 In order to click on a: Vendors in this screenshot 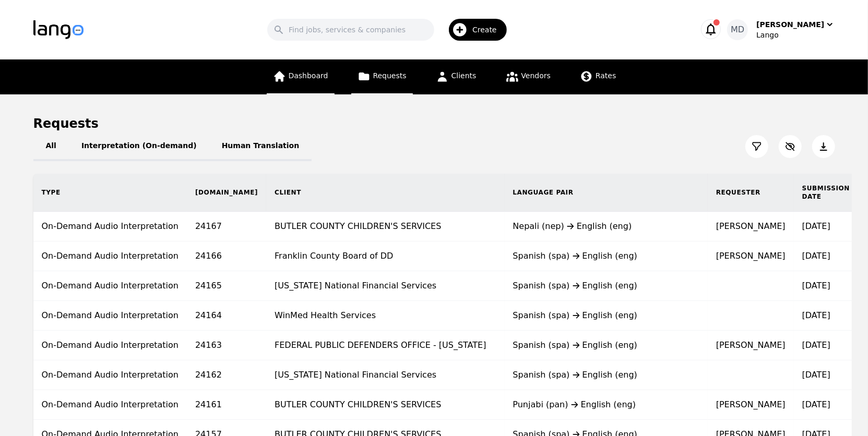, I will do `click(528, 76)`.